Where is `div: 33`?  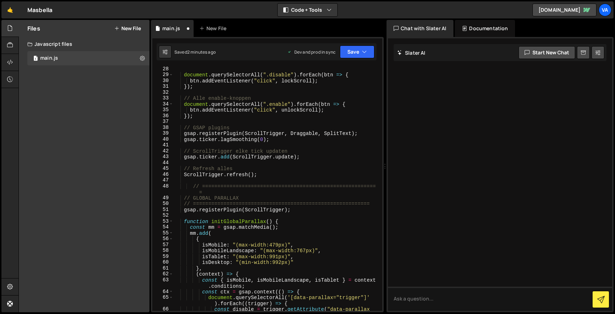
div: 33 is located at coordinates (163, 98).